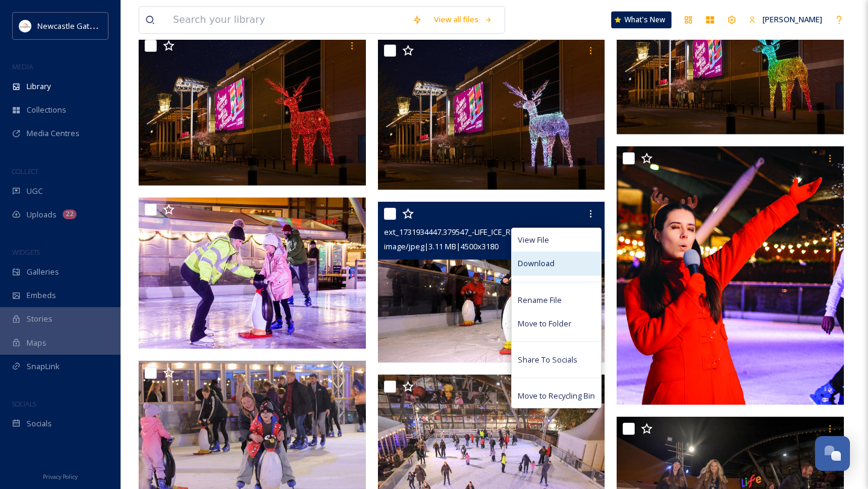 The image size is (868, 489). Describe the element at coordinates (463, 232) in the screenshot. I see `span: ext_1731934447.379547_-LIFE_ICE_RINK_7.jpg` at that location.